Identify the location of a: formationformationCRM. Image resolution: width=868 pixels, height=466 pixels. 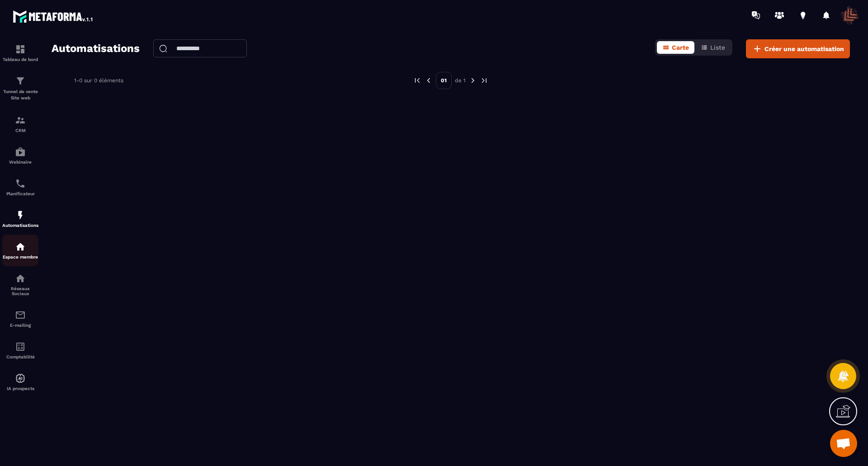
(21, 124).